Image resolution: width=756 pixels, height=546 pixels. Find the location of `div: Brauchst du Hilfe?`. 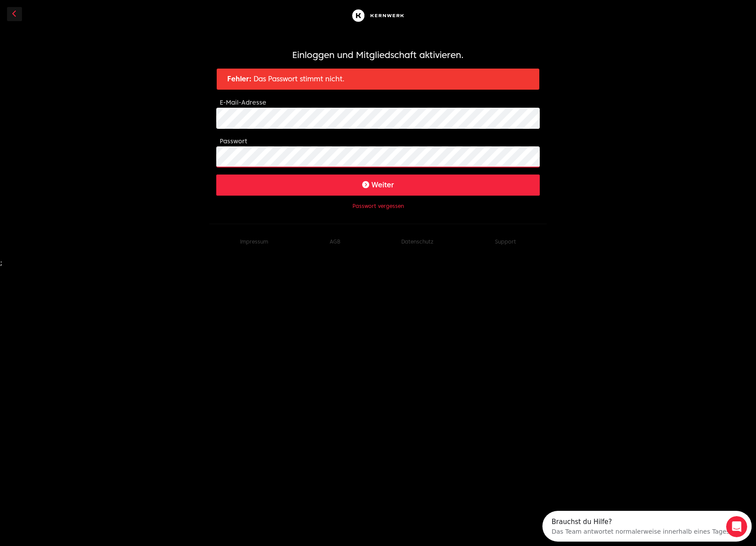

div: Brauchst du Hilfe? is located at coordinates (99, 11).